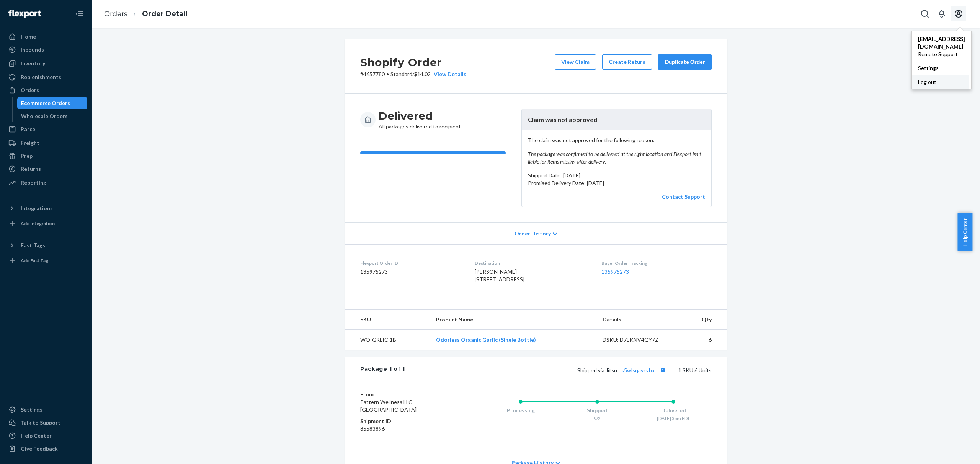 The height and width of the screenshot is (464, 980). I want to click on a: Replenishments, so click(46, 77).